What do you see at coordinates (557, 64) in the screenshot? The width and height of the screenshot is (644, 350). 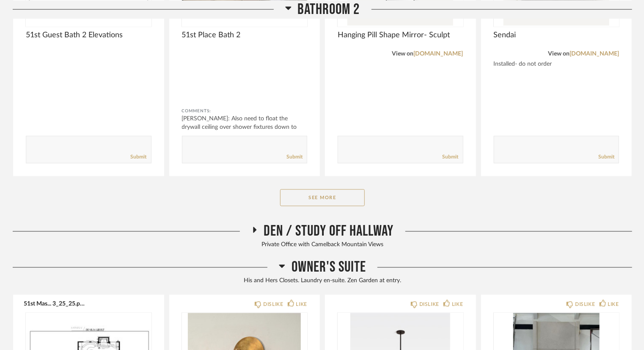 I see `div: Installed- do not order` at bounding box center [557, 64].